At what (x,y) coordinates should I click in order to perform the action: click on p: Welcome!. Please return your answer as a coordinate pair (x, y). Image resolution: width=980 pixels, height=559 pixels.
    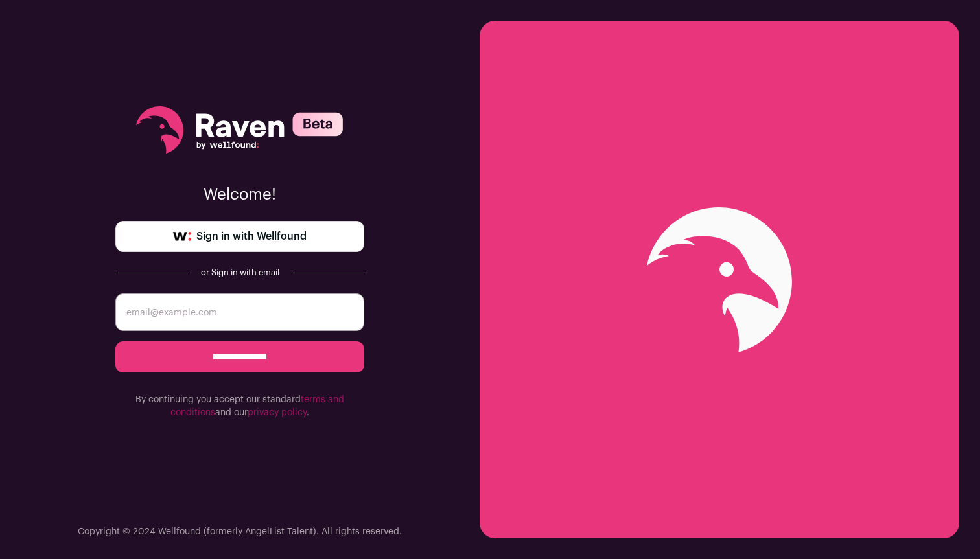
    Looking at the image, I should click on (240, 195).